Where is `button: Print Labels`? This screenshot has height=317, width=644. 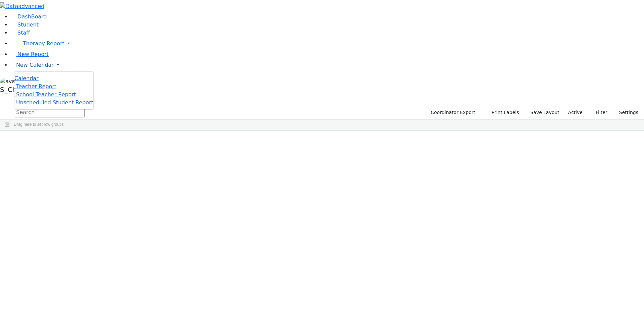 button: Print Labels is located at coordinates (503, 113).